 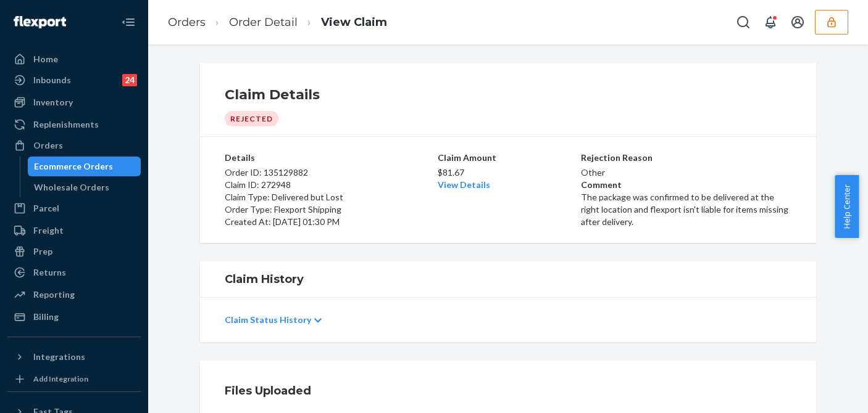 I want to click on div: Freight, so click(x=48, y=231).